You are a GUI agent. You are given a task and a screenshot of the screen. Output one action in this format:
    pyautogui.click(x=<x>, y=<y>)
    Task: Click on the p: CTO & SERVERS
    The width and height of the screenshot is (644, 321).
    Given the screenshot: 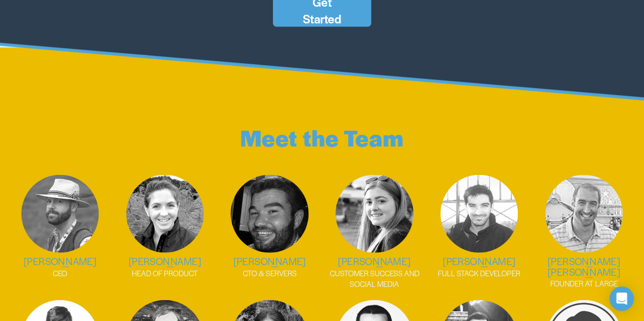 What is the action you would take?
    pyautogui.click(x=270, y=274)
    